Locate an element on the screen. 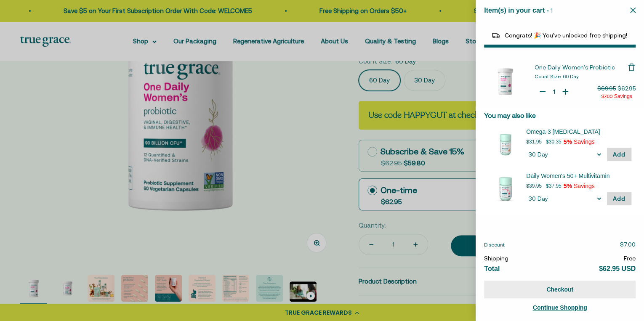 This screenshot has height=321, width=644. img: One Daily Women&#39;s Probiotic - 60 Day is located at coordinates (505, 81).